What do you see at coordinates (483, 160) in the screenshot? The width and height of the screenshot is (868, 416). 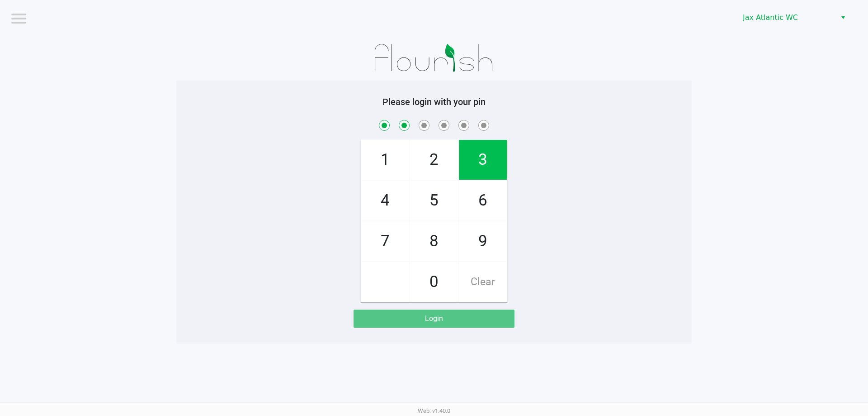 I see `span: 3` at bounding box center [483, 160].